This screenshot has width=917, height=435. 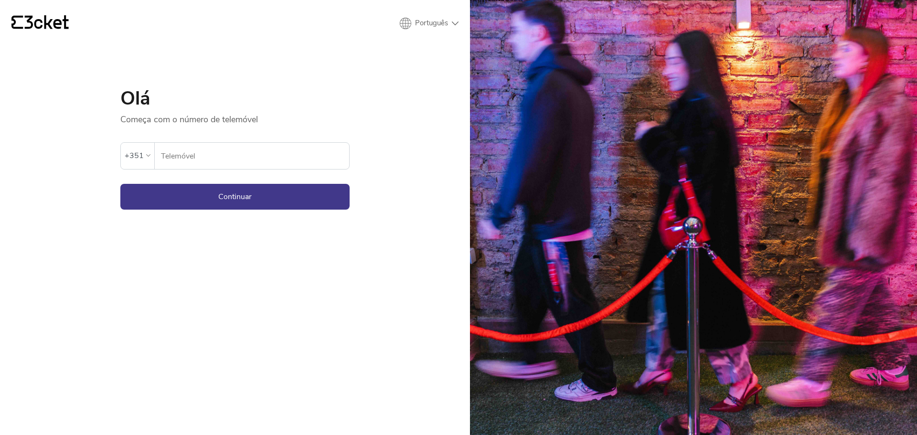 What do you see at coordinates (235, 98) in the screenshot?
I see `h1: Olá` at bounding box center [235, 98].